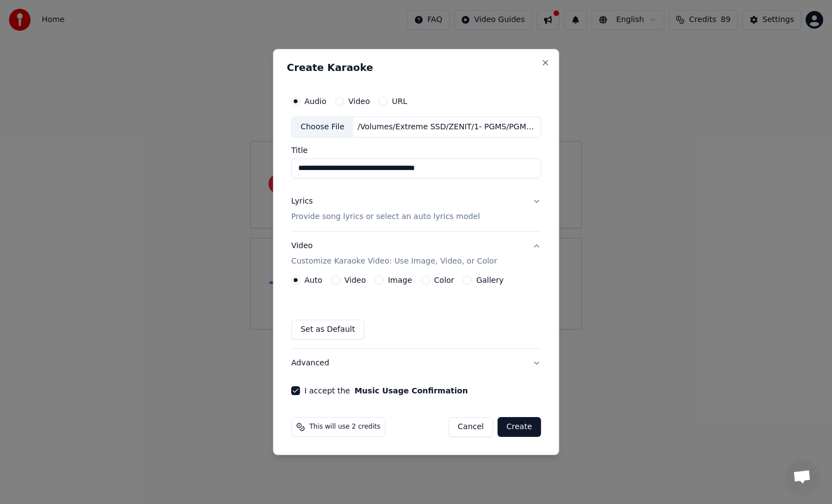  Describe the element at coordinates (416, 67) in the screenshot. I see `h2: Create Karaoke` at that location.